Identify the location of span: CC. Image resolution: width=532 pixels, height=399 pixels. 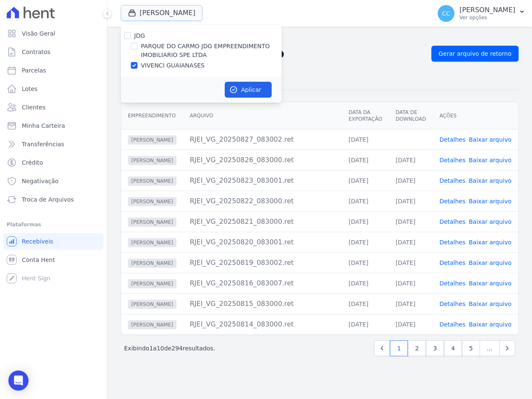
(446, 13).